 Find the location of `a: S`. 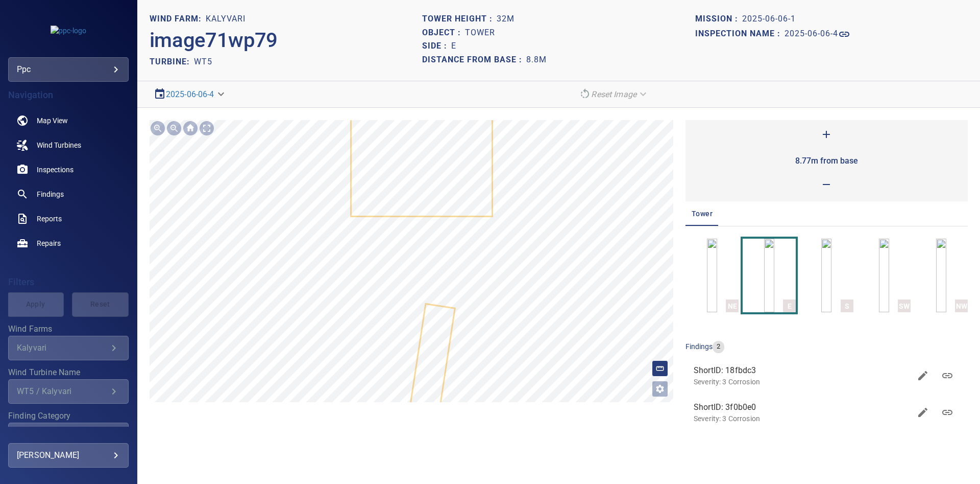

a: S is located at coordinates (827, 275).